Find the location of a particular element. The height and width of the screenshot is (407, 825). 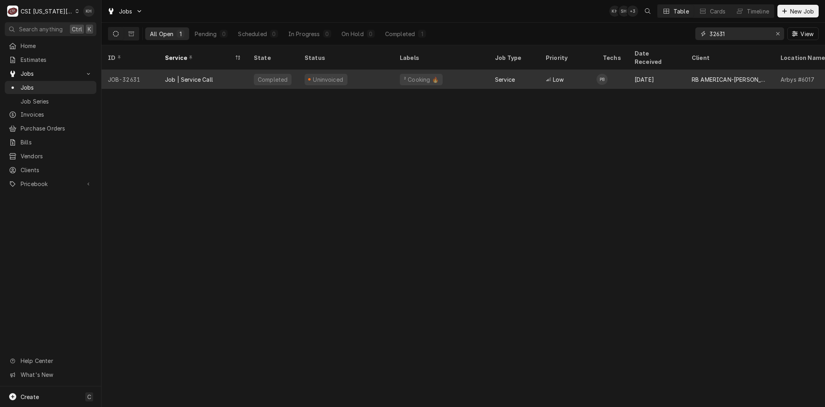

input: Keyword search is located at coordinates (739, 34).